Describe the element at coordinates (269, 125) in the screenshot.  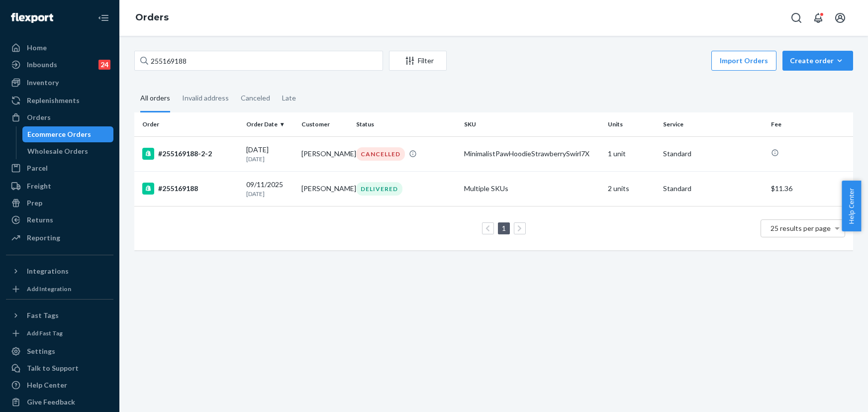
I see `th: Order Date` at that location.